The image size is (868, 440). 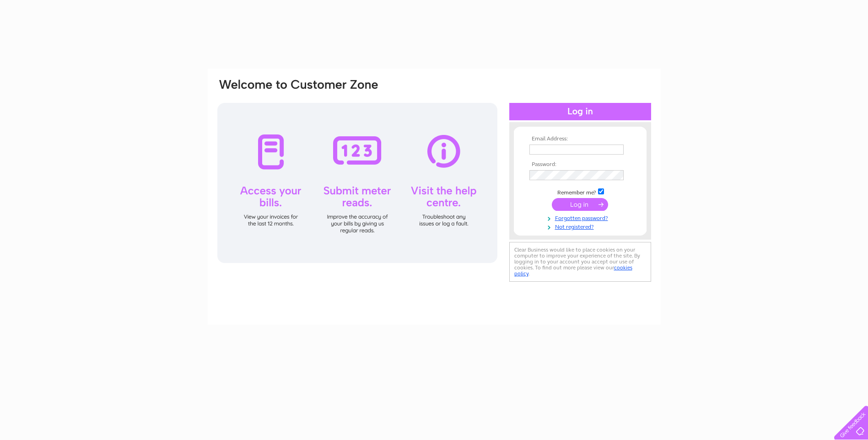 What do you see at coordinates (580, 165) in the screenshot?
I see `th: Password:` at bounding box center [580, 165].